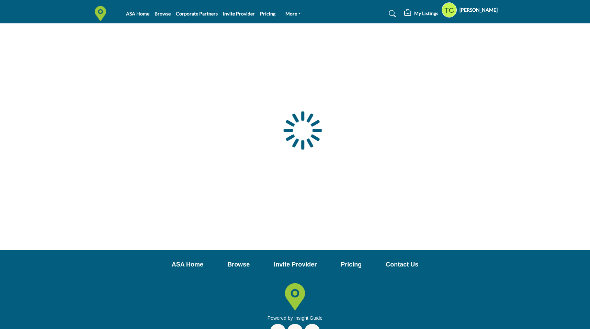  What do you see at coordinates (102, 13) in the screenshot?
I see `img: Site Logo` at bounding box center [102, 13].